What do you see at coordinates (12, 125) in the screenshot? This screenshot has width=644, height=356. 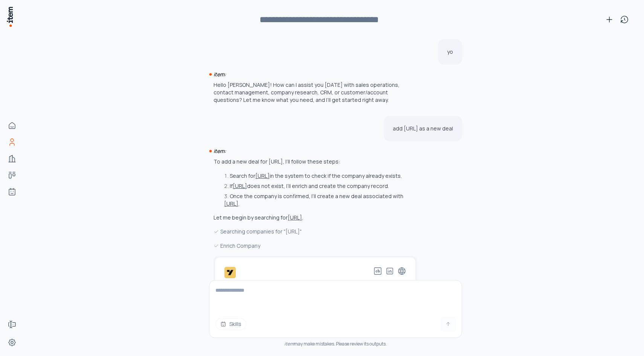 I see `a: Home` at bounding box center [12, 125].